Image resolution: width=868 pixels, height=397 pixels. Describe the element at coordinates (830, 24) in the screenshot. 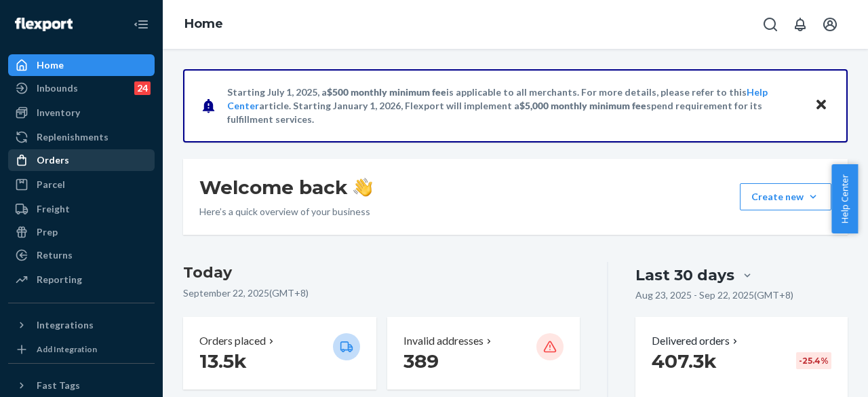

I see `button: Open account menu` at that location.